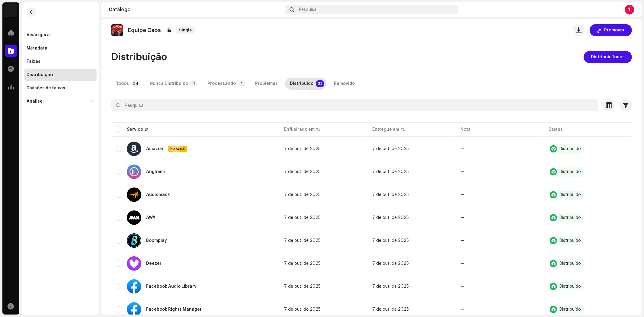 The image size is (644, 317). What do you see at coordinates (144, 30) in the screenshot?
I see `p: Equipe Caos` at bounding box center [144, 30].